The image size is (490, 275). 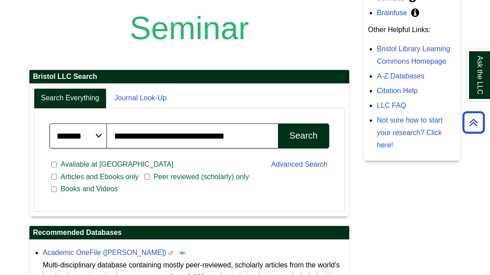 What do you see at coordinates (54, 189) in the screenshot?
I see `input: Books and Videos` at bounding box center [54, 189].